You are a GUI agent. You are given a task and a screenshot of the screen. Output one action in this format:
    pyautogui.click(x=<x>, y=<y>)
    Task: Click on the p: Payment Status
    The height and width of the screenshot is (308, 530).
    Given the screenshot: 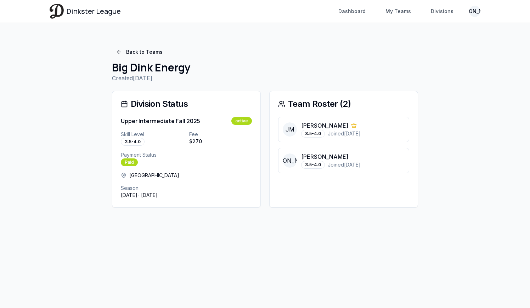 What is the action you would take?
    pyautogui.click(x=186, y=155)
    